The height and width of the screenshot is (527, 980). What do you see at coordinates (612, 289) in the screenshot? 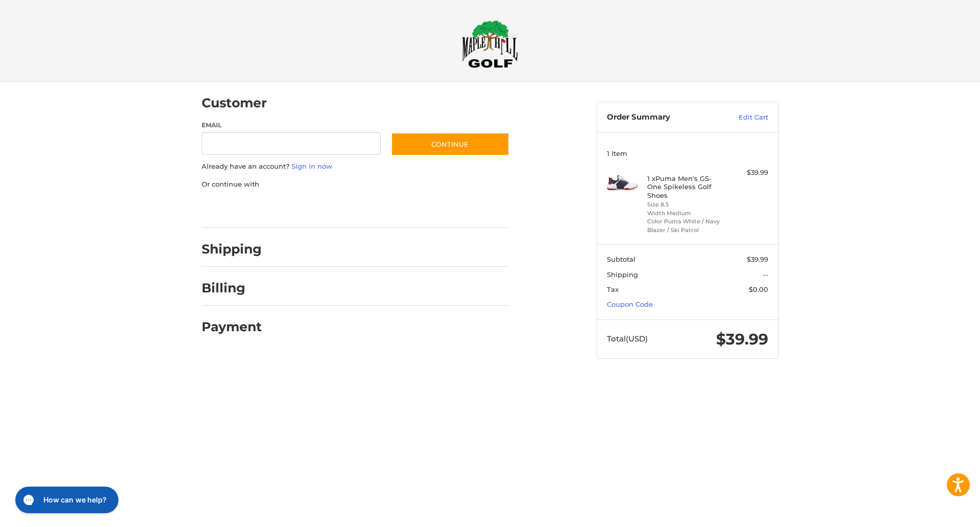
I see `span: Tax` at bounding box center [612, 289].